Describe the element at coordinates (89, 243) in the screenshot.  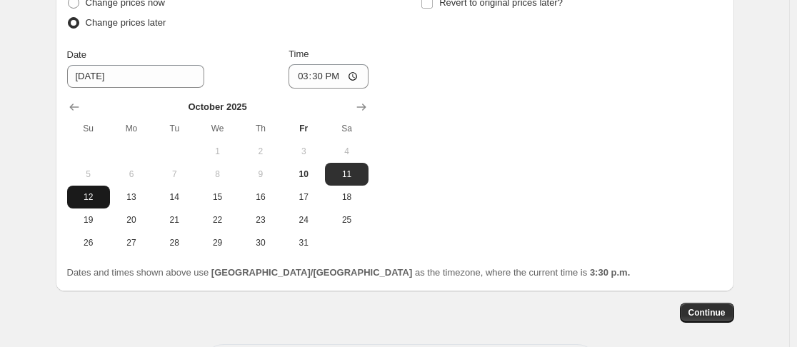
I see `span: 26` at that location.